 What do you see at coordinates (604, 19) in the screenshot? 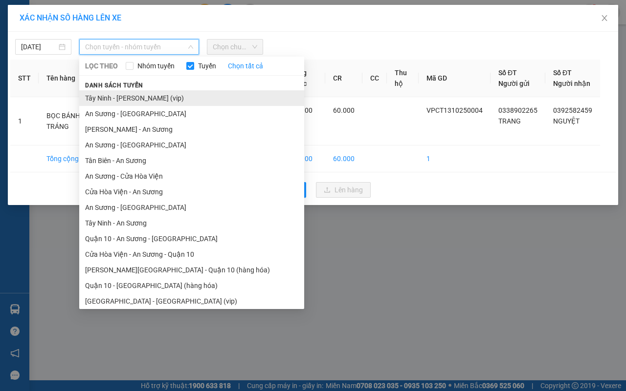
I see `button: Close` at bounding box center [604, 19].